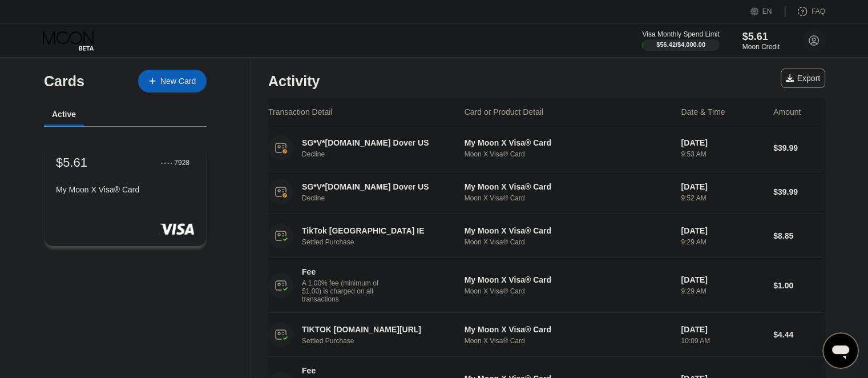 This screenshot has height=378, width=868. I want to click on div: Amount, so click(787, 112).